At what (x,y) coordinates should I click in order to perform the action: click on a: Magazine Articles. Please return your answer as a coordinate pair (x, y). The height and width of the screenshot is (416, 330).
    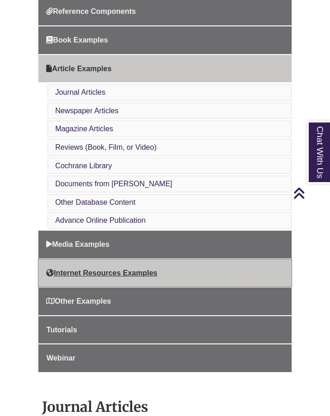
    Looking at the image, I should click on (84, 128).